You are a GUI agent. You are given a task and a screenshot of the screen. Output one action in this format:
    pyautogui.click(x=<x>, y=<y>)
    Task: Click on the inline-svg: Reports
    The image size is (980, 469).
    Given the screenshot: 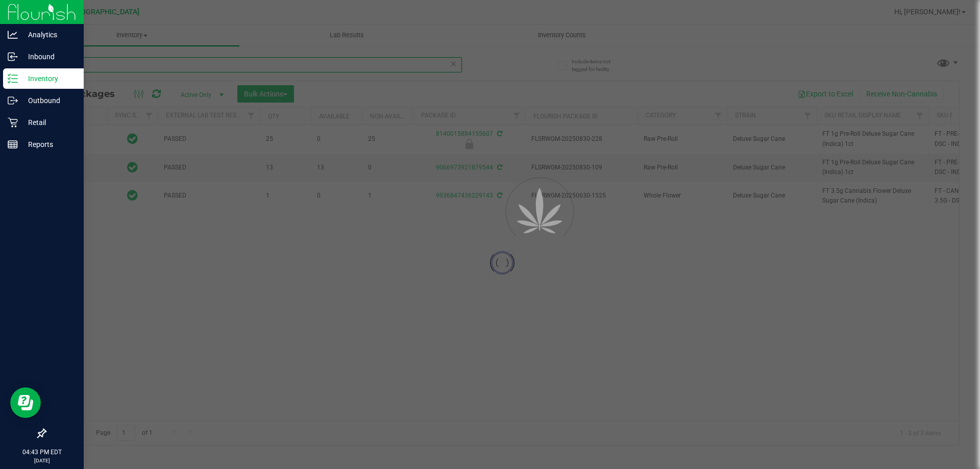 What is the action you would take?
    pyautogui.click(x=13, y=145)
    